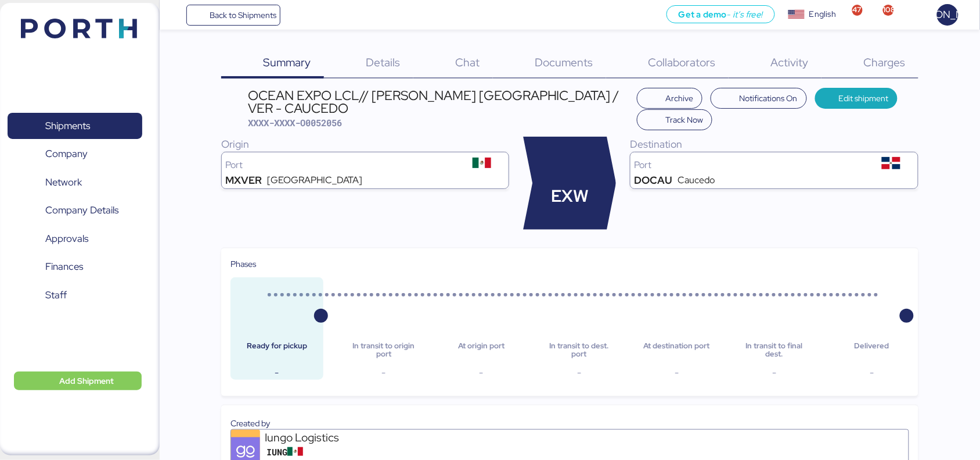  Describe the element at coordinates (759, 98) in the screenshot. I see `button: Notifications On` at that location.